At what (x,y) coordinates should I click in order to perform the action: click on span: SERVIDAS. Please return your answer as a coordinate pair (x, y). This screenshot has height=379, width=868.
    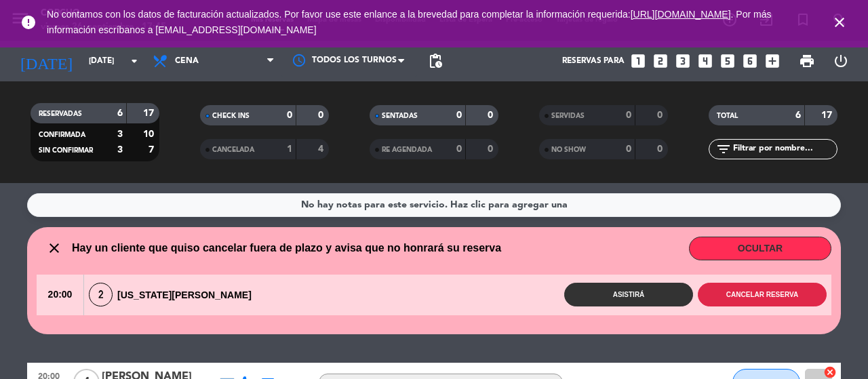
    Looking at the image, I should click on (567, 116).